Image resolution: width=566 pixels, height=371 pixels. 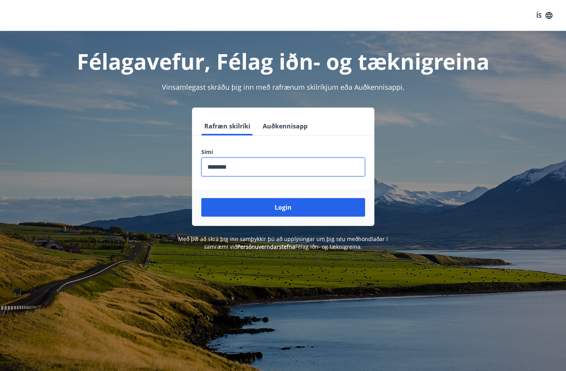 What do you see at coordinates (227, 126) in the screenshot?
I see `button: Rafræn skilríki` at bounding box center [227, 126].